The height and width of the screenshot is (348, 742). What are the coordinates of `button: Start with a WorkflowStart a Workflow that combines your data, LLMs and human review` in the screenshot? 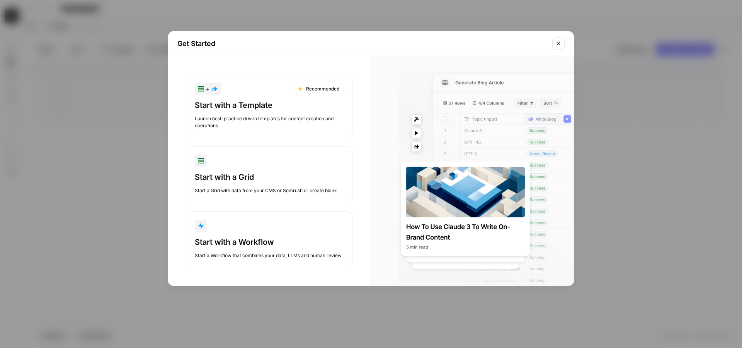 It's located at (270, 239).